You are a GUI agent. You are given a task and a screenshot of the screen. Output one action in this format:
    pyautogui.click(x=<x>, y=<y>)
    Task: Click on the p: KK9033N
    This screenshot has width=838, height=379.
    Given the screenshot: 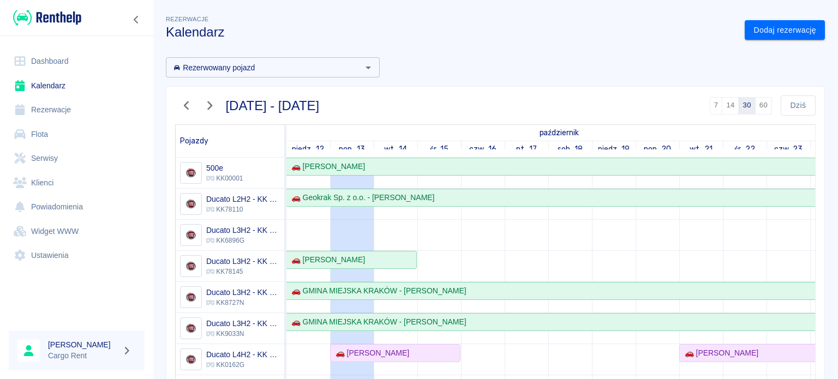 What is the action you would take?
    pyautogui.click(x=243, y=334)
    